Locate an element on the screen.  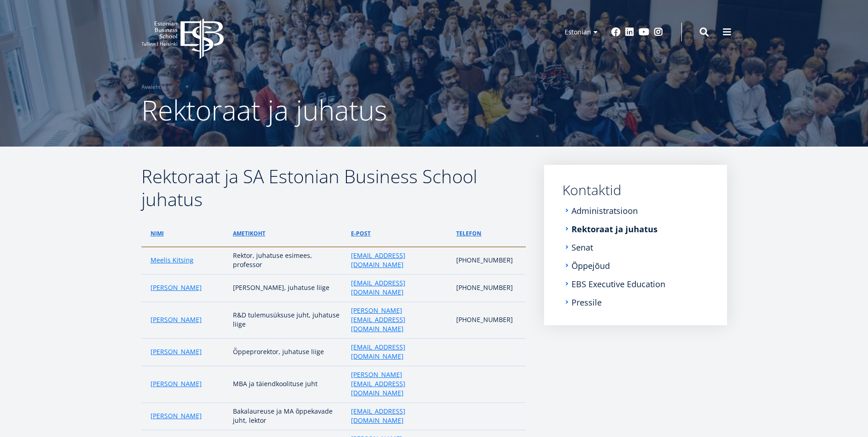
a: EBS Executive Education is located at coordinates (618, 284).